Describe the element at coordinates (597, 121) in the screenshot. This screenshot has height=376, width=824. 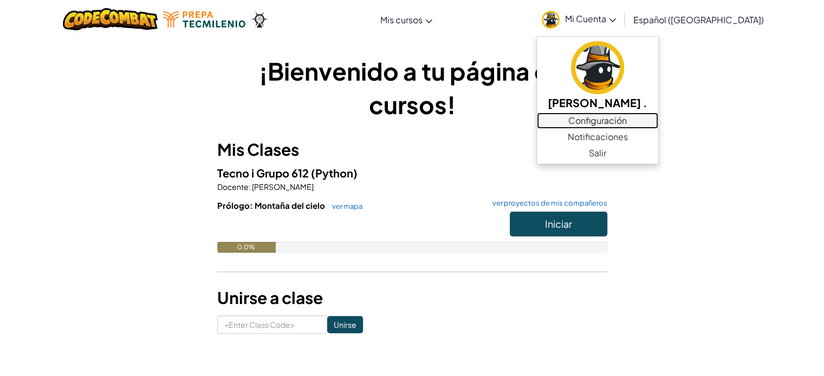
I see `a: Configuración` at that location.